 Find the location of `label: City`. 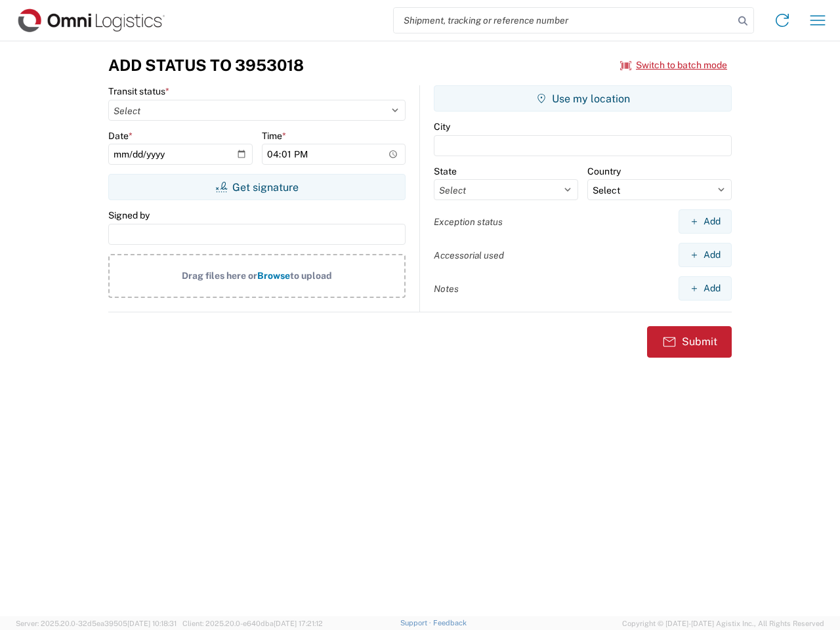

label: City is located at coordinates (442, 127).